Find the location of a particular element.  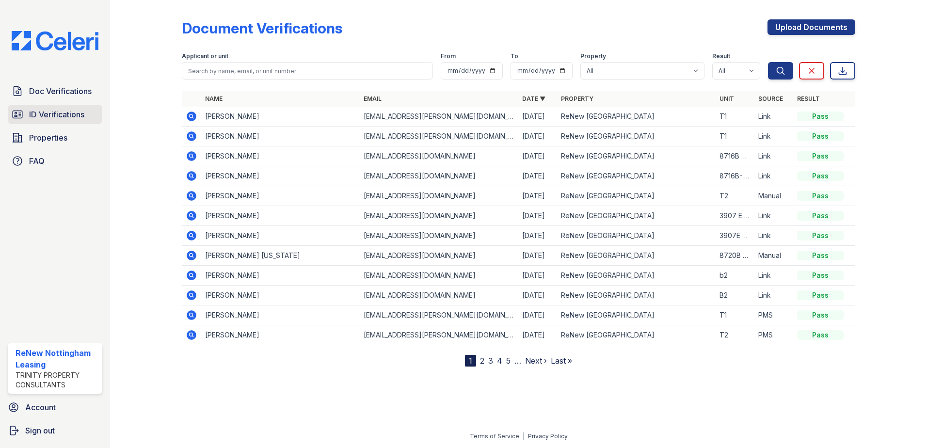

a: Sign out is located at coordinates (55, 431).